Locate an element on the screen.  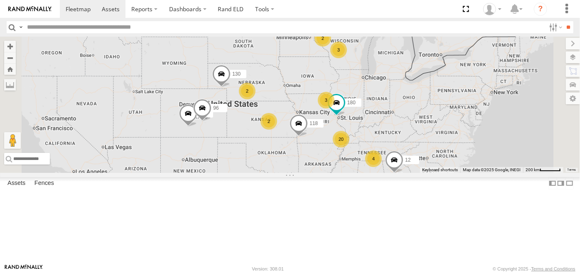
label: Hide Summary Table is located at coordinates (569, 183).